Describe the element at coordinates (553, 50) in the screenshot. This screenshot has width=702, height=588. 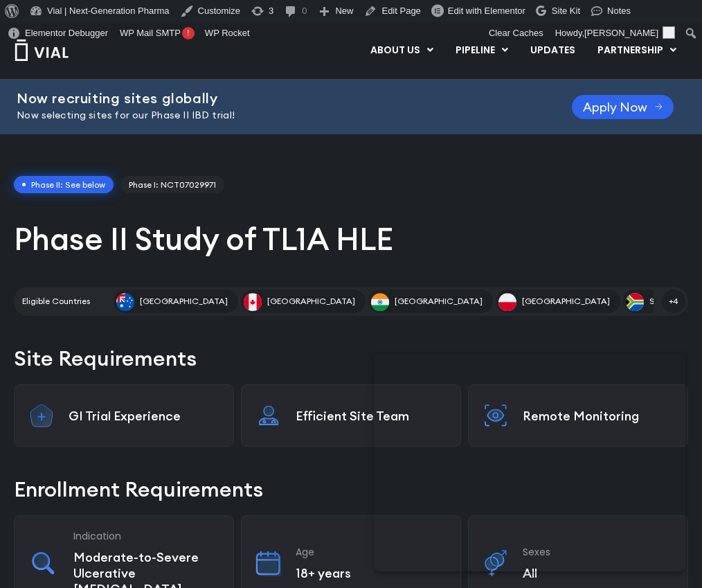
I see `a: UPDATES` at that location.